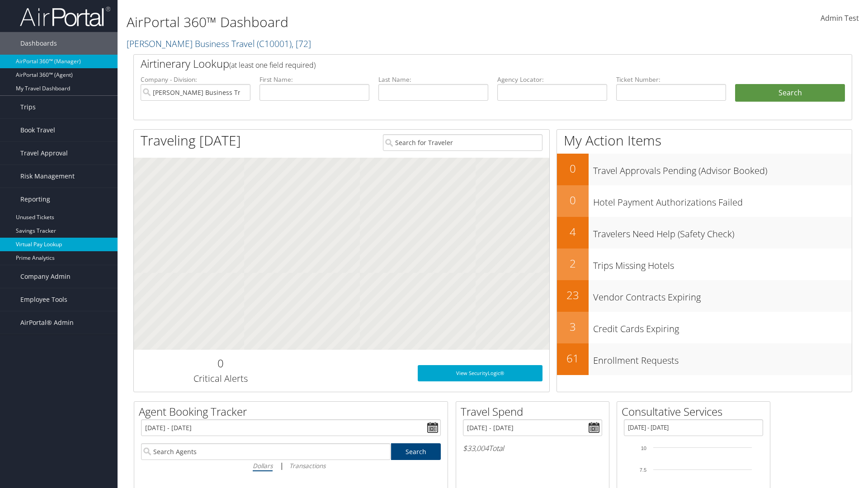  What do you see at coordinates (723, 232) in the screenshot?
I see `h3: Travelers Need Help (Safety Check)` at bounding box center [723, 232].